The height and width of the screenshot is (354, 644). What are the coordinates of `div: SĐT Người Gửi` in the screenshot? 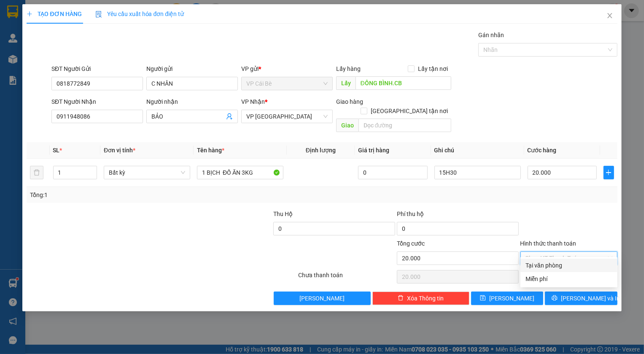 It's located at (97, 69).